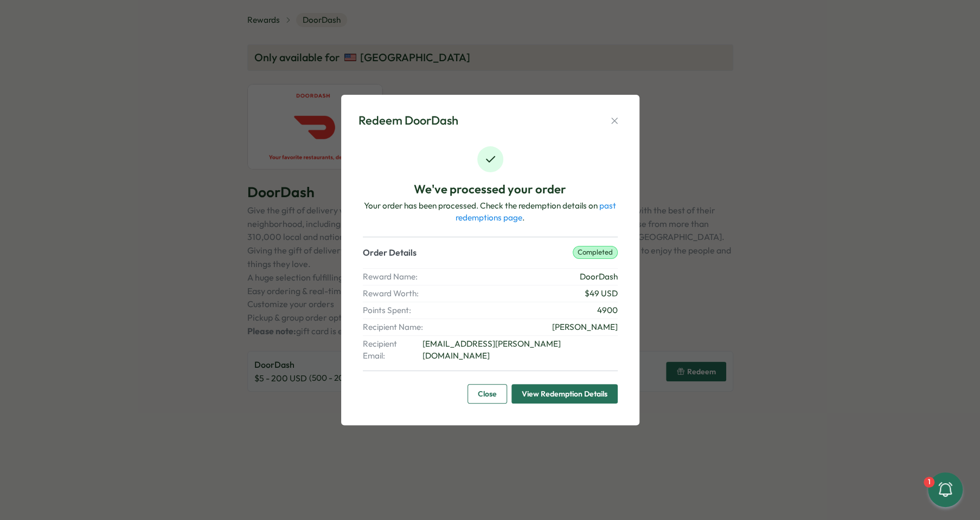 The width and height of the screenshot is (980, 520). What do you see at coordinates (490, 189) in the screenshot?
I see `p: We've processed your order` at bounding box center [490, 189].